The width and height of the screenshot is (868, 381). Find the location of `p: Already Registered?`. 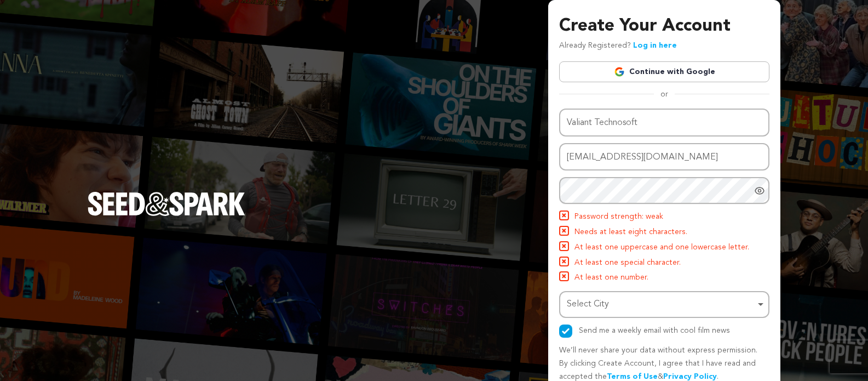

p: Already Registered? is located at coordinates (618, 46).